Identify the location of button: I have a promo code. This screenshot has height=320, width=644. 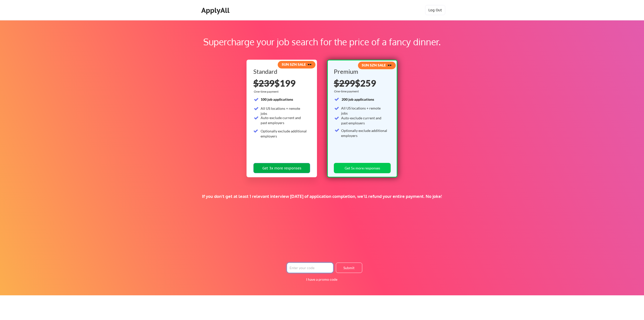
(321, 279).